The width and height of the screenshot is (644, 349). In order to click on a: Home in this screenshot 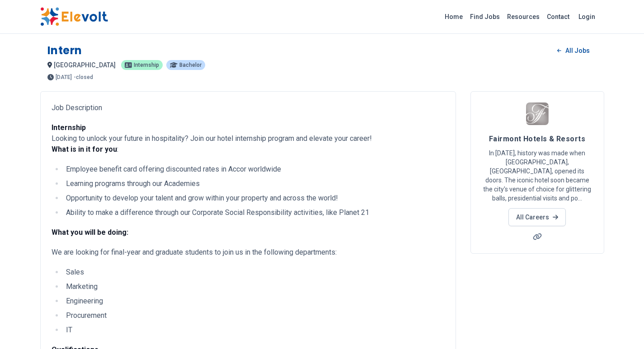, I will do `click(454, 17)`.